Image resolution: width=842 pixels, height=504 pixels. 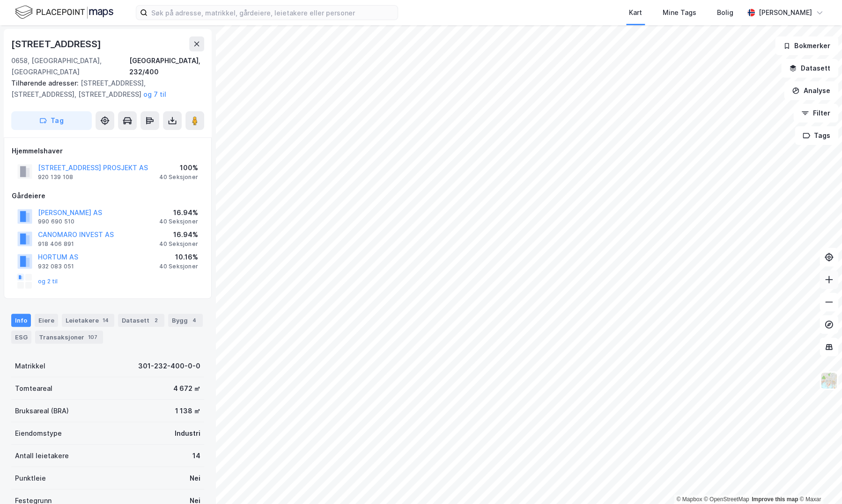 I want to click on div: Bolig, so click(x=725, y=13).